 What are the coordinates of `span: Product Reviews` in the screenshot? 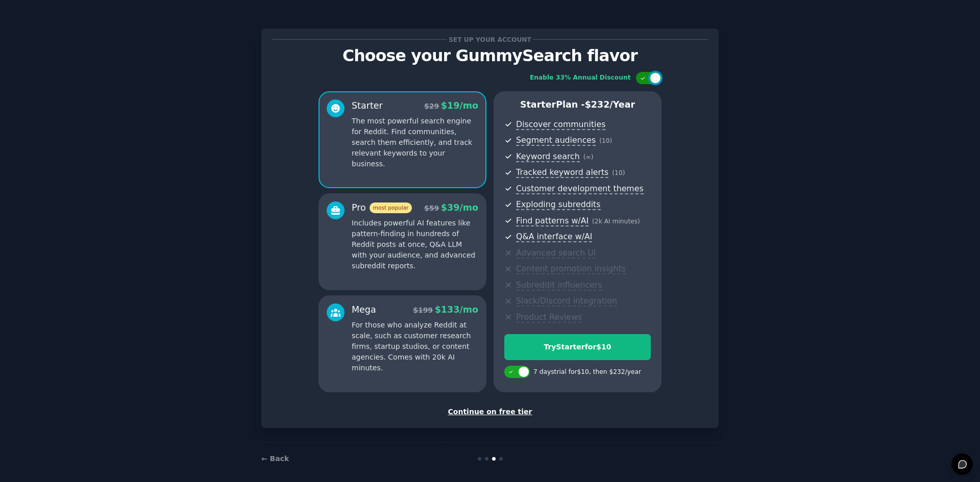 It's located at (548, 317).